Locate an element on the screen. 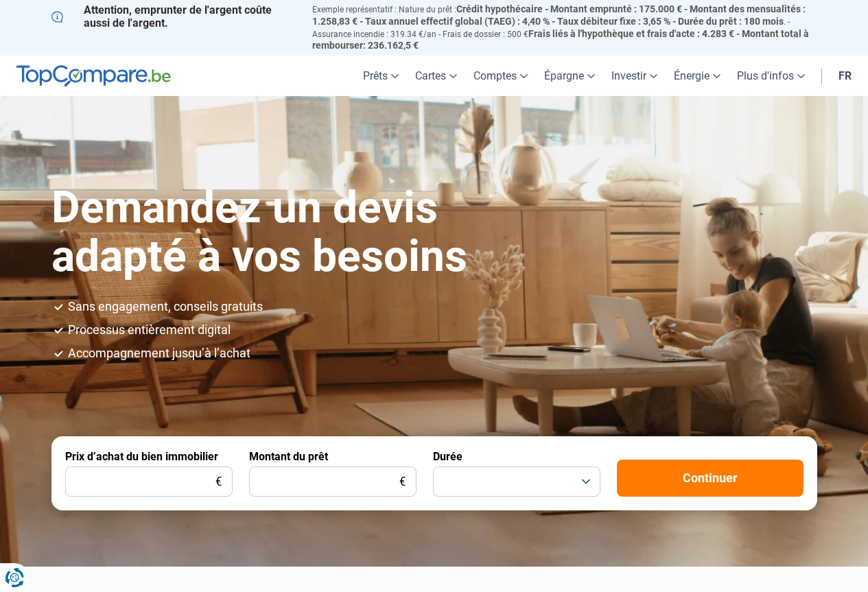 This screenshot has height=592, width=868. li: Sans engagement, conseils gratuits is located at coordinates (442, 307).